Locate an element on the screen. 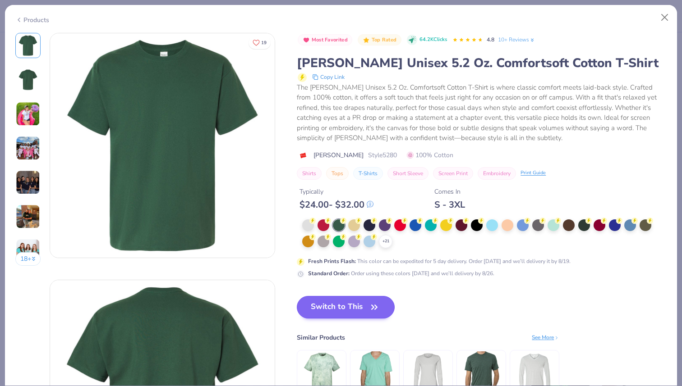 This screenshot has height=386, width=682. div: 4.8 Stars is located at coordinates (467, 40).